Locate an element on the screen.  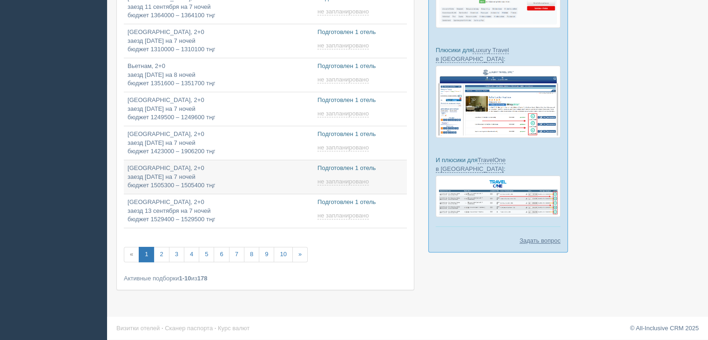
a: 3 is located at coordinates (176, 254).